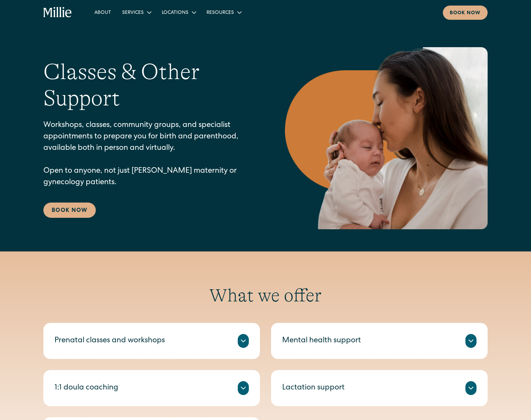  Describe the element at coordinates (86, 388) in the screenshot. I see `div: 1:1 doula coaching` at that location.